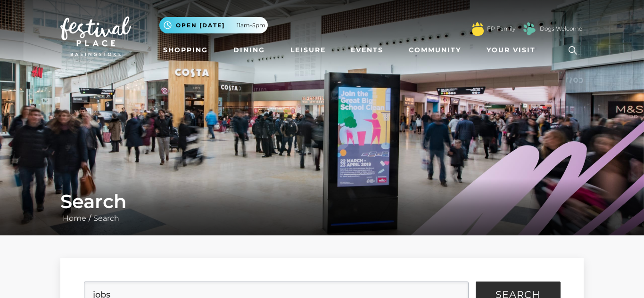 The height and width of the screenshot is (298, 644). What do you see at coordinates (96, 36) in the screenshot?
I see `img: Festival Place Logo` at bounding box center [96, 36].